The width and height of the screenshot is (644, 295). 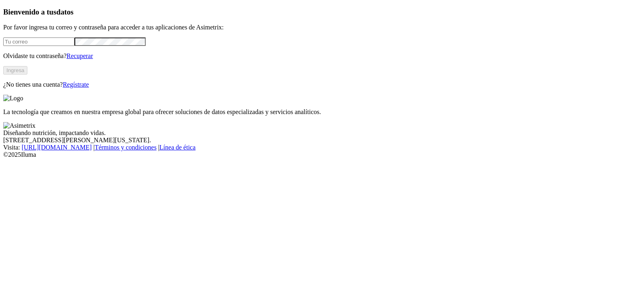 I want to click on img: Logo, so click(x=13, y=99).